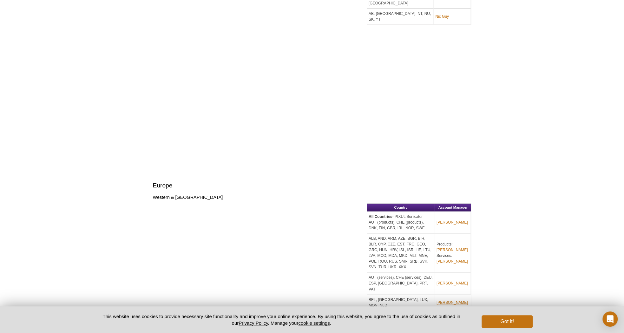 The width and height of the screenshot is (624, 333). I want to click on td: ALB, AND, ARM, AZE, BGR, BIH, BLR, CYP, CZE, EST, FRO, GEO, GRC, HUN, HRV, ISL, ISR, LIE, LTU, LV..., so click(401, 253).